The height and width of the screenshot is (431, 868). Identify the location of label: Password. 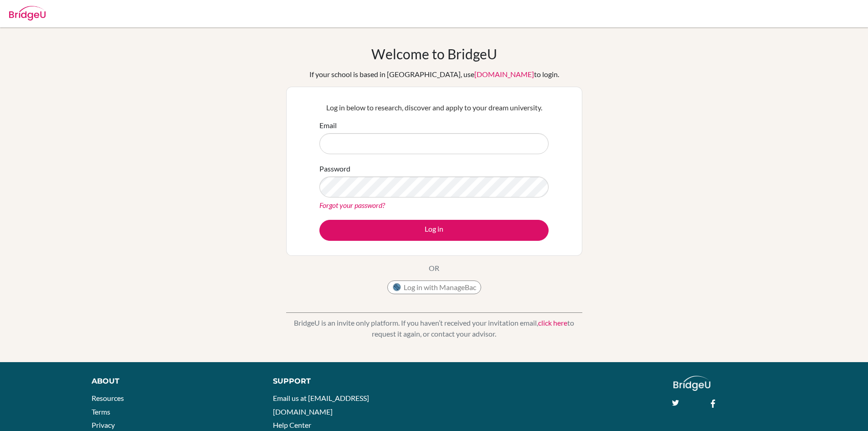
(335, 169).